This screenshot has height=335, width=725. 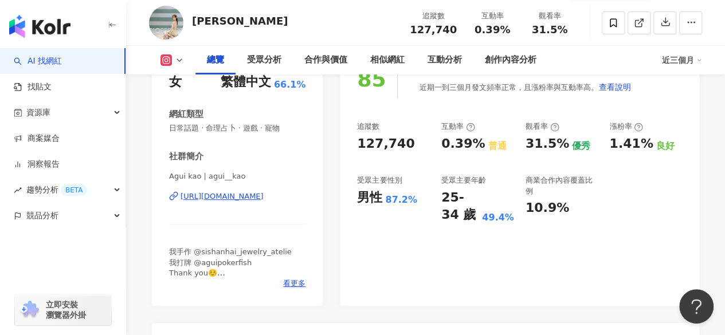 I want to click on div: 合作與價值, so click(x=326, y=60).